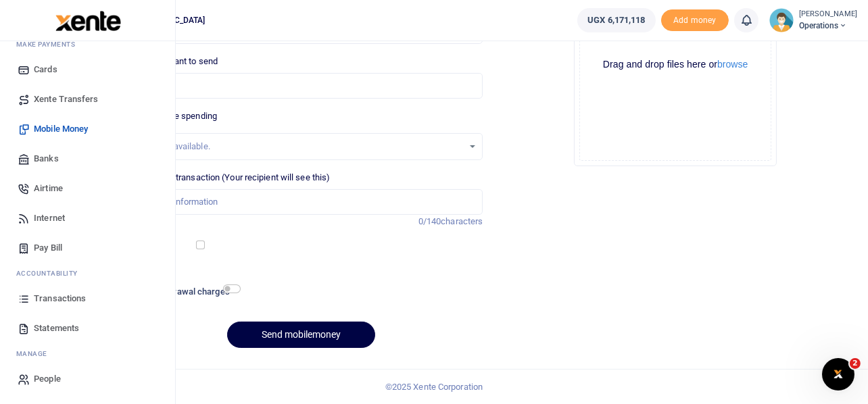 The height and width of the screenshot is (404, 868). I want to click on a: Add money, so click(695, 19).